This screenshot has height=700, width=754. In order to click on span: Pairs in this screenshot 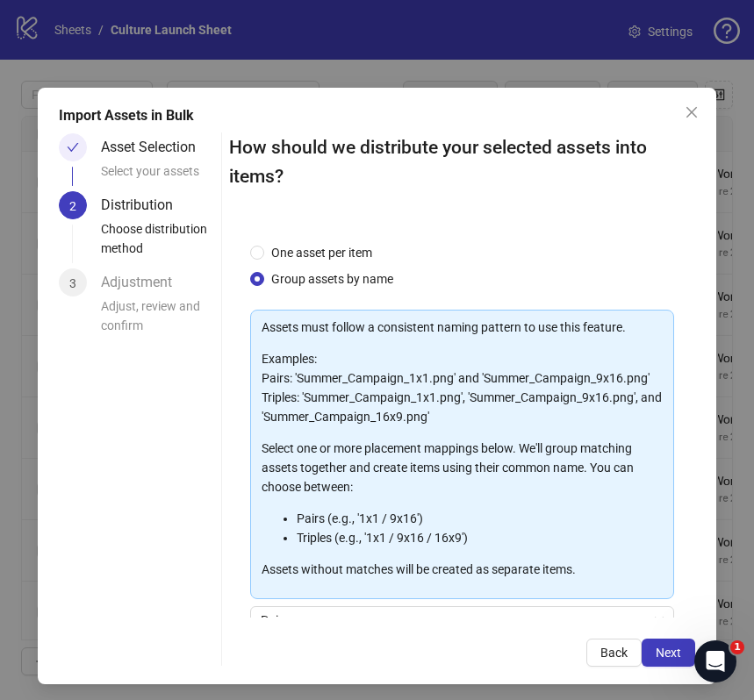, I will do `click(462, 621)`.